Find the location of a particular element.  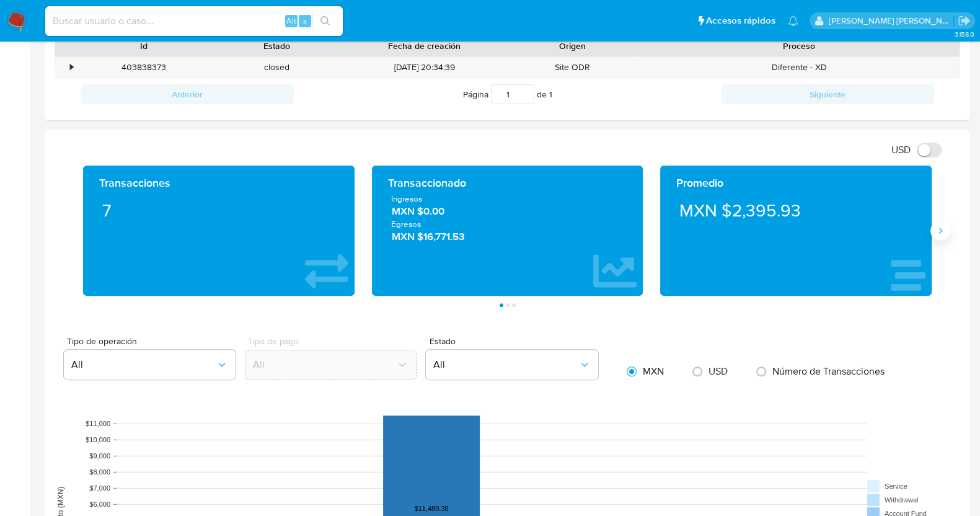

a: Notificaciones is located at coordinates (793, 20).